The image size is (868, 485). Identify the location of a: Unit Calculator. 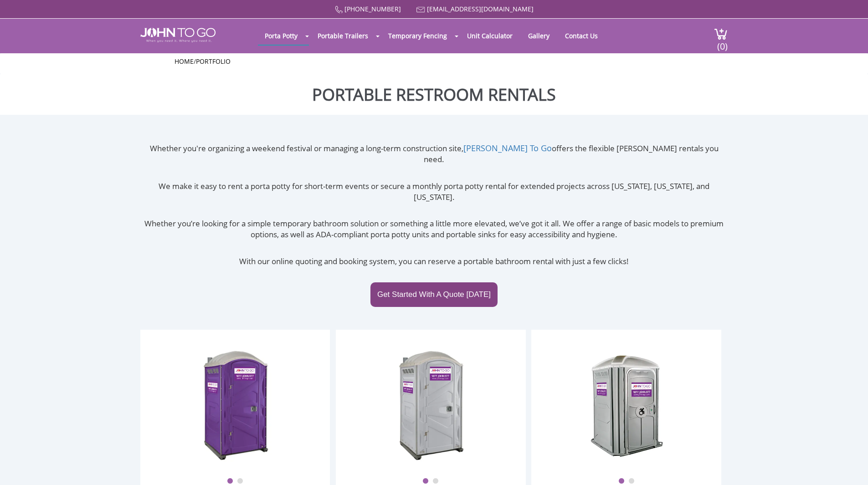
(489, 35).